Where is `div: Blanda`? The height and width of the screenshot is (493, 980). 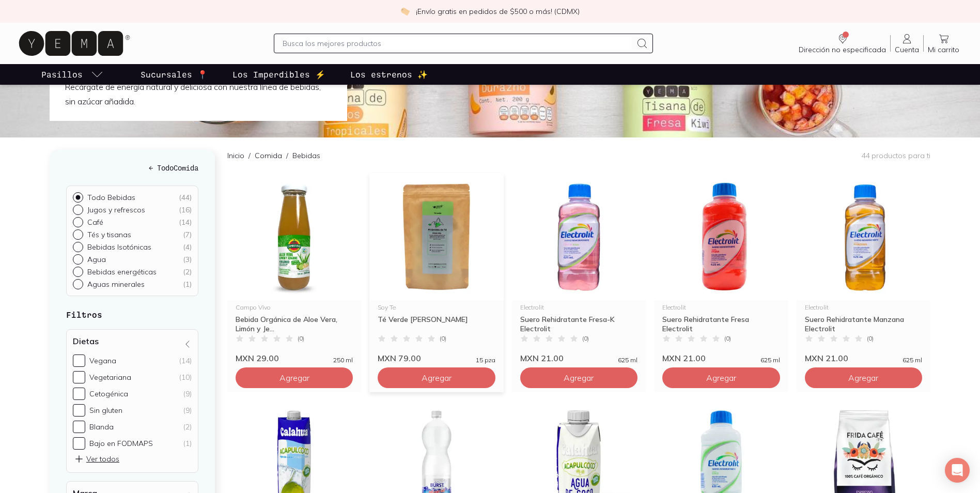 div: Blanda is located at coordinates (101, 427).